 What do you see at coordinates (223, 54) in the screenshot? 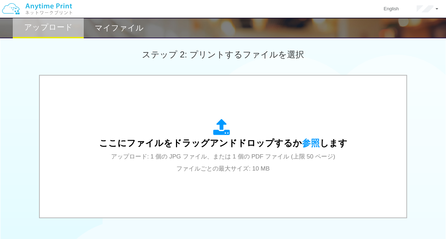
I see `span: ステップ 2: プリントするファイルを選択` at bounding box center [223, 54].